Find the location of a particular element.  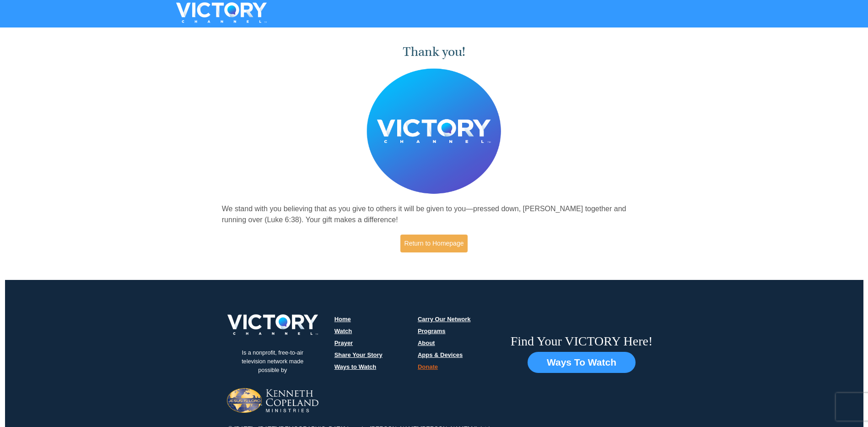

a: Return to Homepage is located at coordinates (434, 243).